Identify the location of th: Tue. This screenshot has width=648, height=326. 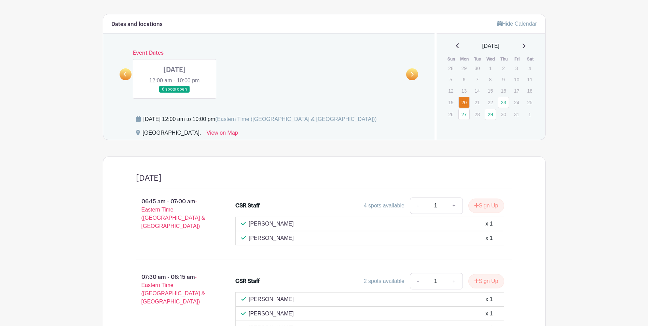
(477, 59).